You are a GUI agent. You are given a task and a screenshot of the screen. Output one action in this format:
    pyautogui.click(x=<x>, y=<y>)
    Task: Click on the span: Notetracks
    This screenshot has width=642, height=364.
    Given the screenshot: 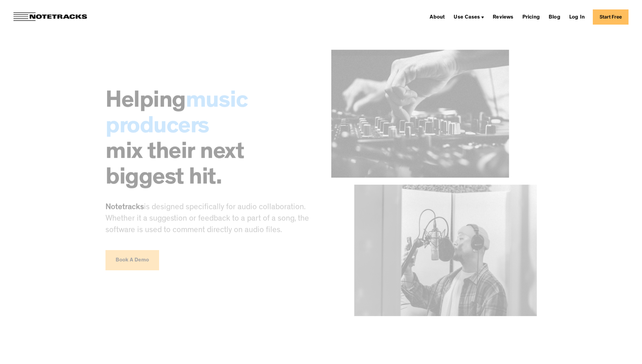 What is the action you would take?
    pyautogui.click(x=124, y=208)
    